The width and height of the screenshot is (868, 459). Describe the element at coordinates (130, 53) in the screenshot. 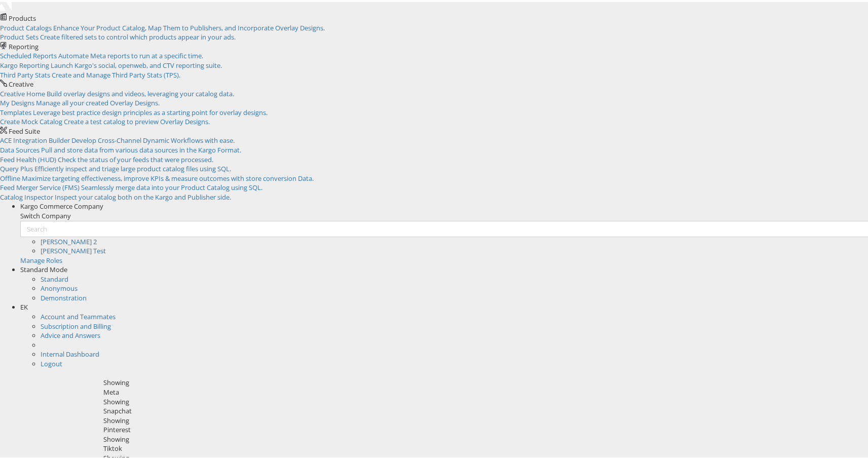

I see `span: Automate Meta reports to run at a specific time.` at that location.